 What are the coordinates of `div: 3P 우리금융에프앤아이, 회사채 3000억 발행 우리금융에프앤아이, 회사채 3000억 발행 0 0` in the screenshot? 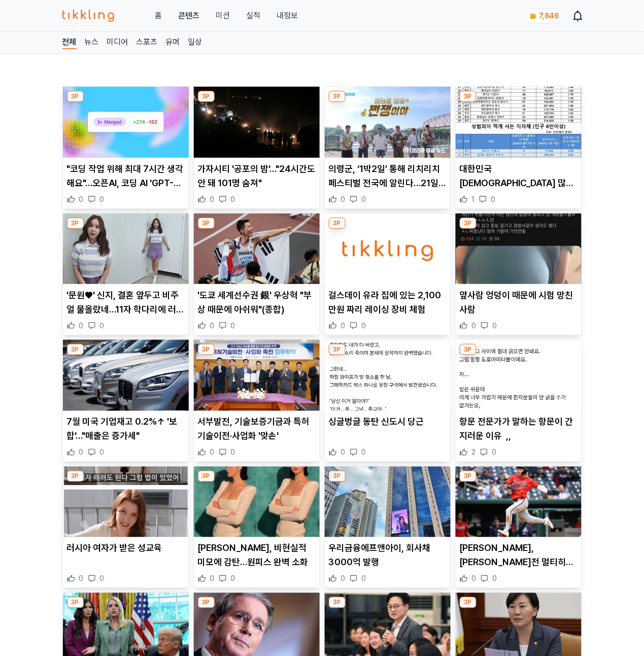 It's located at (388, 527).